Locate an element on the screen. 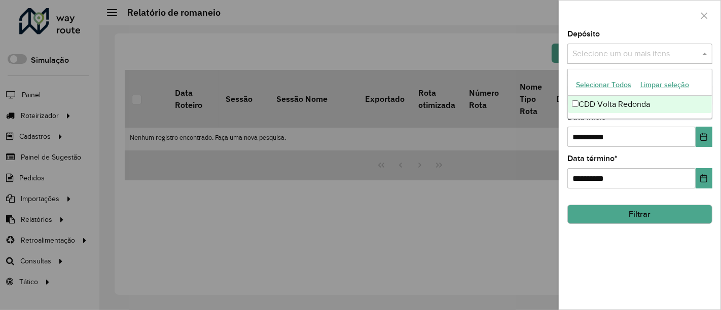  ng-dropdown-panel: Options list is located at coordinates (640, 94).